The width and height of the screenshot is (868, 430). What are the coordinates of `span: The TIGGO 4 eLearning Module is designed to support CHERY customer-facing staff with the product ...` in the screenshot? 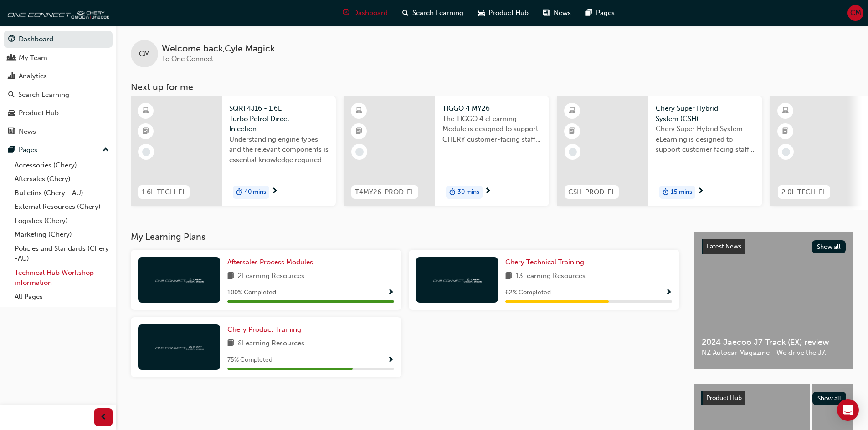 It's located at (492, 129).